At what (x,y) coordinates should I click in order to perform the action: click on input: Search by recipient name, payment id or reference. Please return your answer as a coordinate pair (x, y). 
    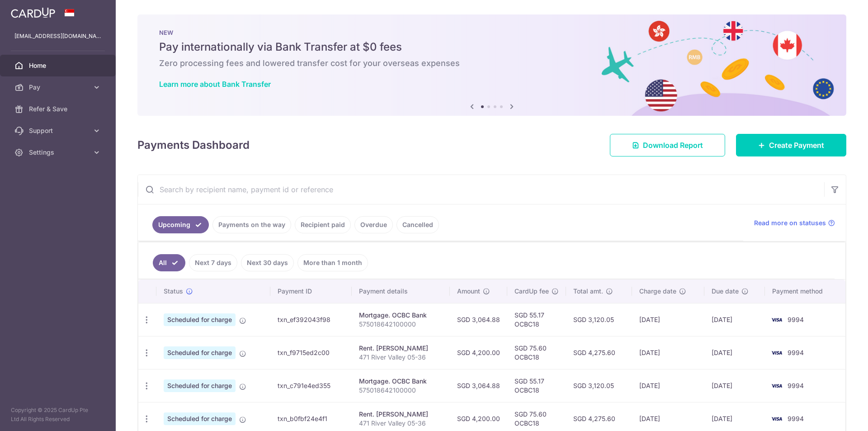
    Looking at the image, I should click on (481, 190).